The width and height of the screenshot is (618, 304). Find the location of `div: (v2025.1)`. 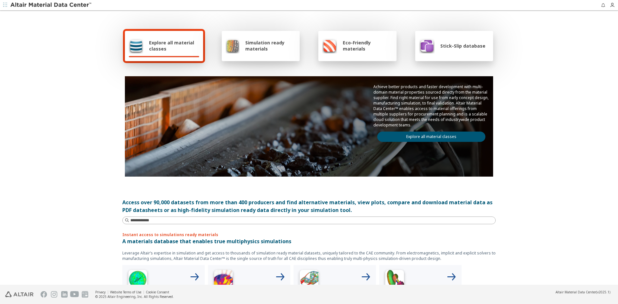

div: (v2025.1) is located at coordinates (583, 292).